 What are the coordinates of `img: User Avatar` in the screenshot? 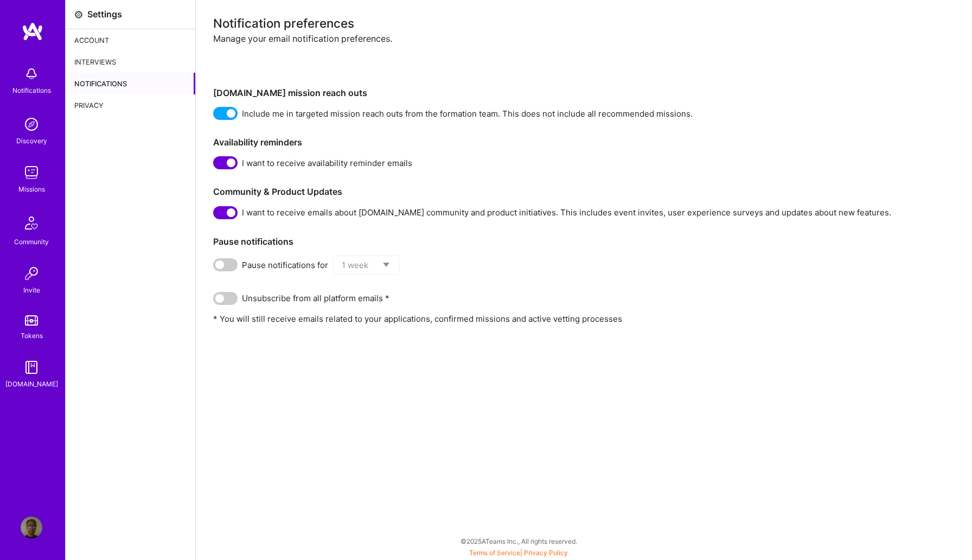 It's located at (32, 527).